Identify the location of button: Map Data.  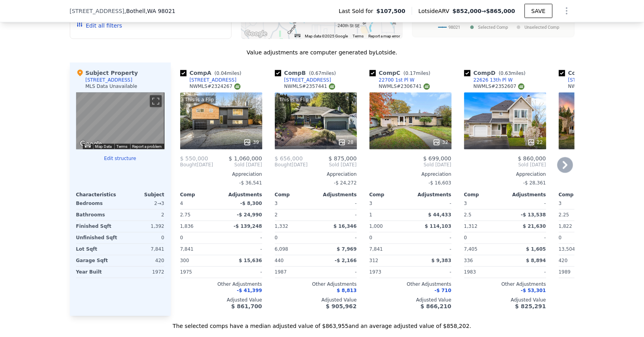
(103, 147).